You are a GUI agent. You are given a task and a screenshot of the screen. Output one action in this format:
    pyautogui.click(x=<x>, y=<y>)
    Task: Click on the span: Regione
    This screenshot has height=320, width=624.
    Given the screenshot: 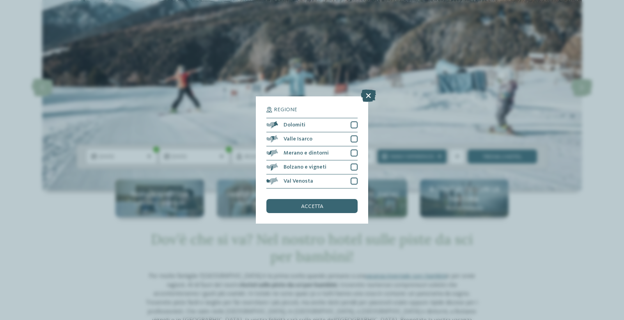 What is the action you would take?
    pyautogui.click(x=286, y=110)
    